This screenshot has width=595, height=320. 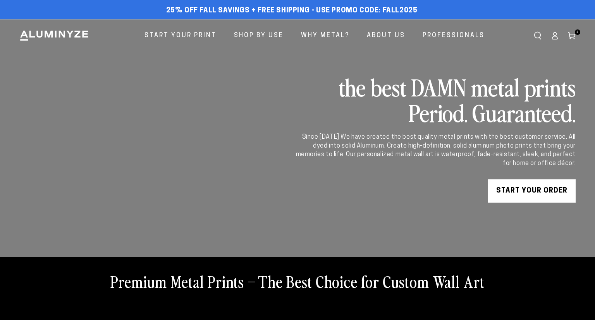 I want to click on a: Why Metal?, so click(x=325, y=36).